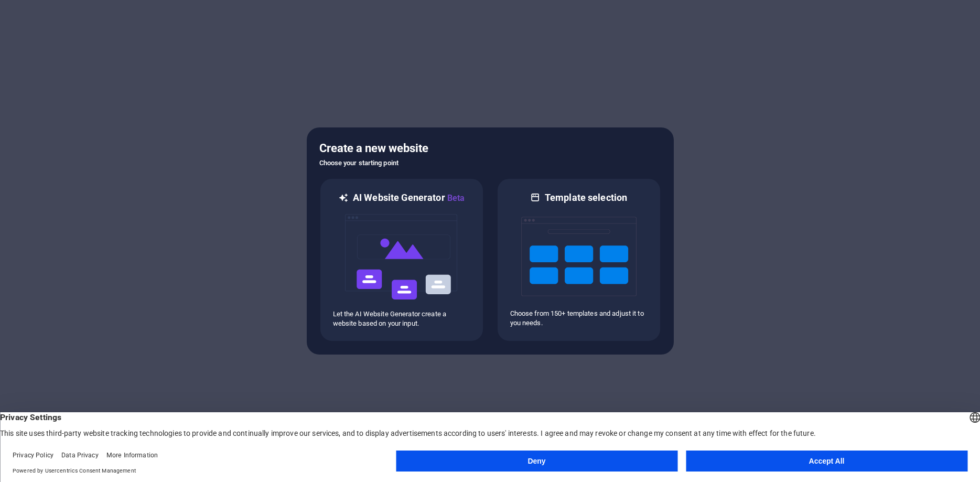 Image resolution: width=980 pixels, height=482 pixels. What do you see at coordinates (408, 198) in the screenshot?
I see `h6: AI Website Generator` at bounding box center [408, 198].